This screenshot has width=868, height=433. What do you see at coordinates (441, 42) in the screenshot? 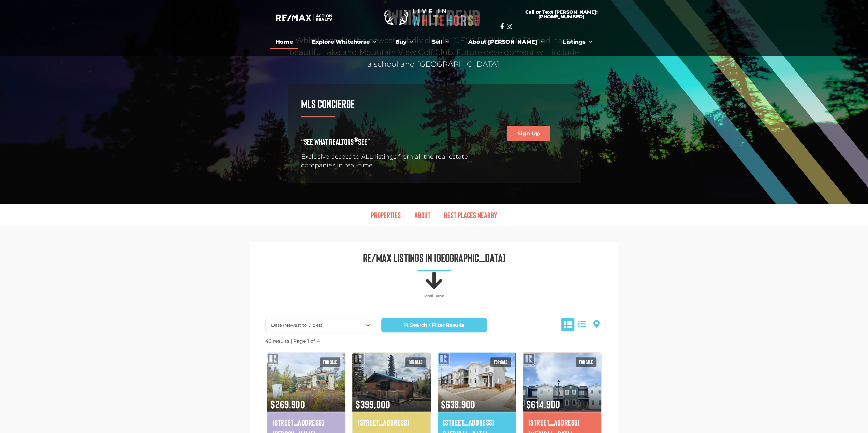
I see `a: Sell` at bounding box center [441, 42].